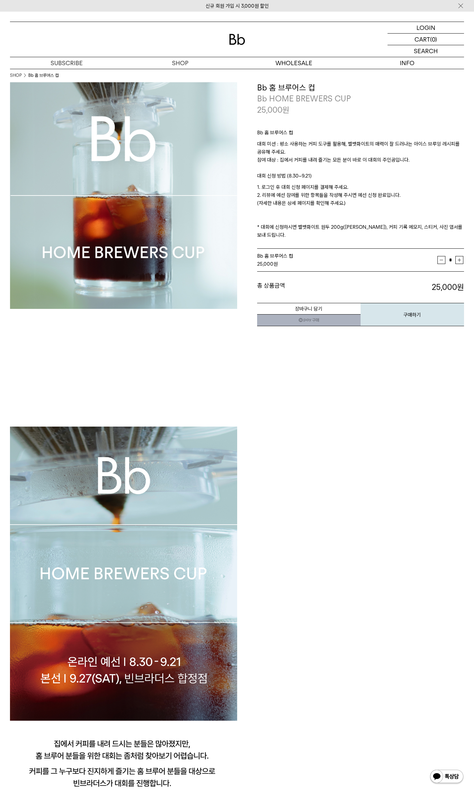 The image size is (474, 795). What do you see at coordinates (309, 320) in the screenshot?
I see `a: 새창` at bounding box center [309, 320].